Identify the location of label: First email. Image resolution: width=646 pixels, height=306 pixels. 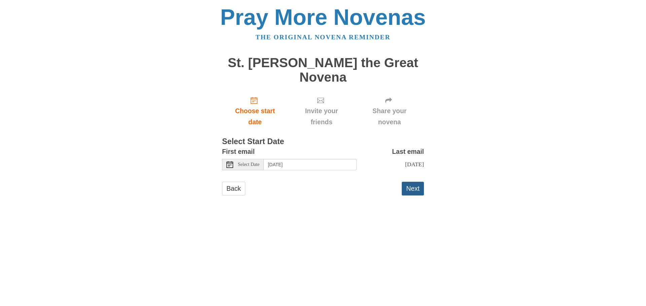
(238, 152).